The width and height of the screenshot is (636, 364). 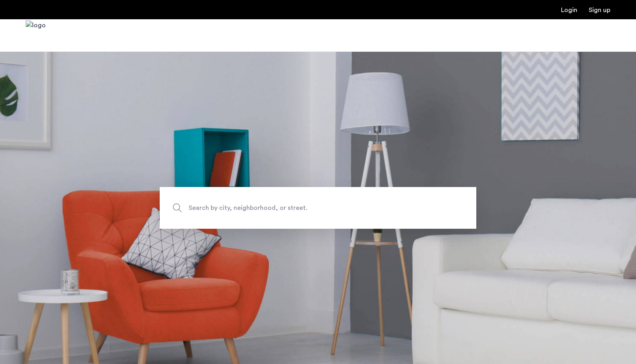 What do you see at coordinates (299, 207) in the screenshot?
I see `span: Search by city, neighborhood, or street.` at bounding box center [299, 207].